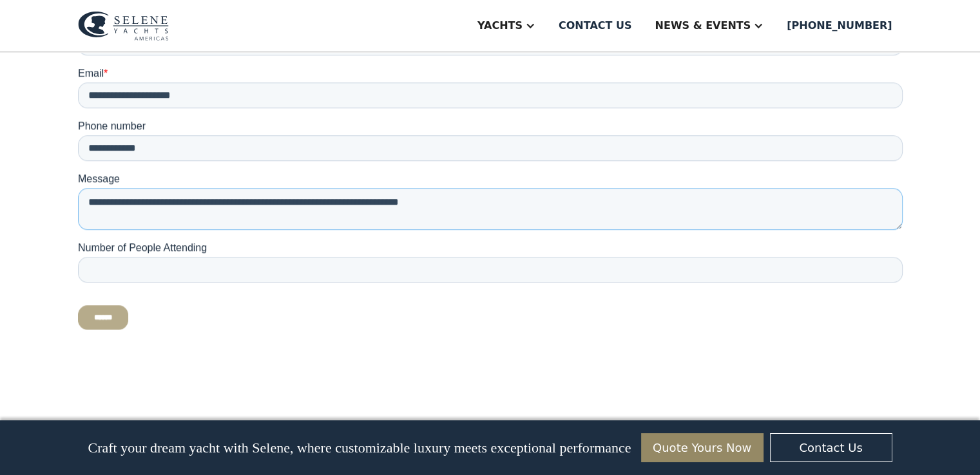 Image resolution: width=980 pixels, height=475 pixels. I want to click on p: Craft your dream yacht with Selene, where customizable luxury meets exceptional performance, so click(359, 448).